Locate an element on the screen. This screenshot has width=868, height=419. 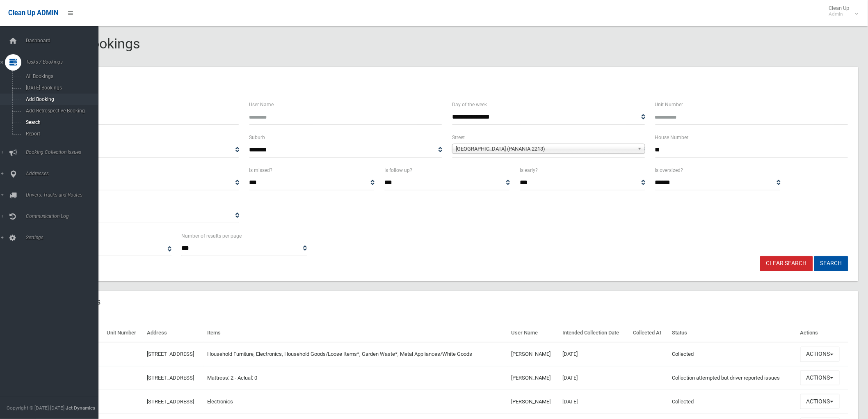
th: Actions is located at coordinates (823, 333).